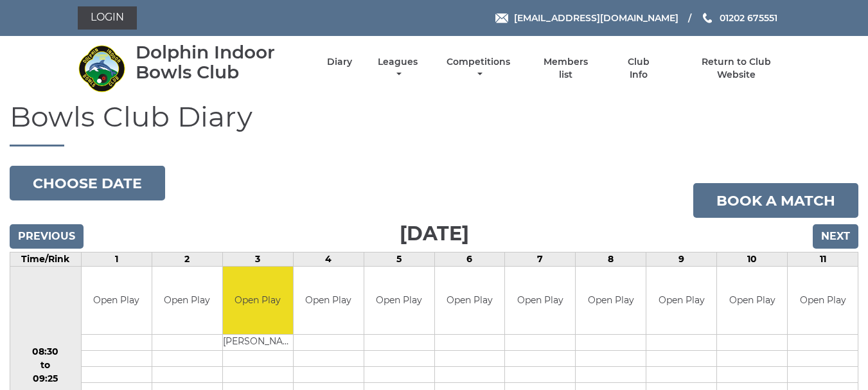 The image size is (868, 390). Describe the element at coordinates (707, 18) in the screenshot. I see `img: Phone us` at that location.